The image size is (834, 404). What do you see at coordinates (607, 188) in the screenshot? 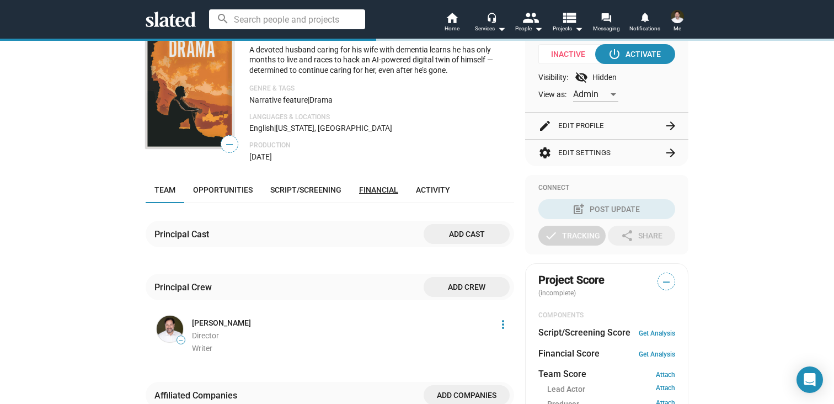
I see `div: Connect` at bounding box center [607, 188].